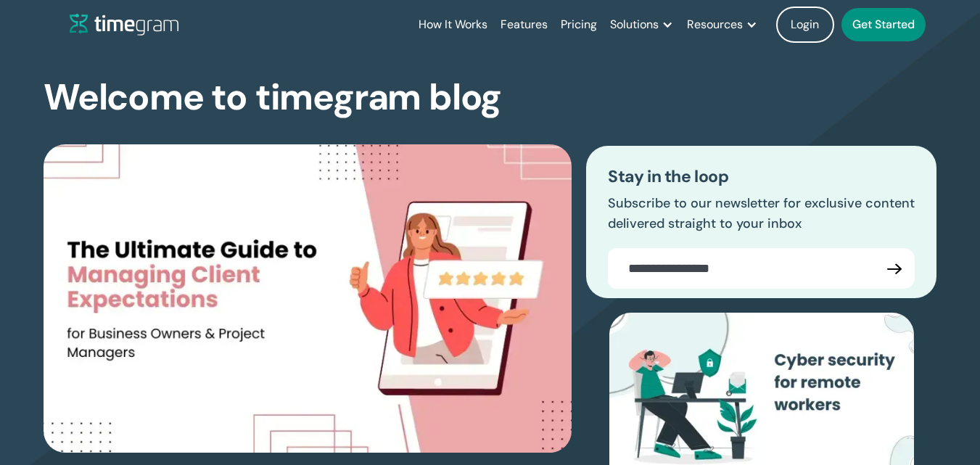 The height and width of the screenshot is (465, 980). Describe the element at coordinates (761, 177) in the screenshot. I see `h3: Stay in the loop` at that location.